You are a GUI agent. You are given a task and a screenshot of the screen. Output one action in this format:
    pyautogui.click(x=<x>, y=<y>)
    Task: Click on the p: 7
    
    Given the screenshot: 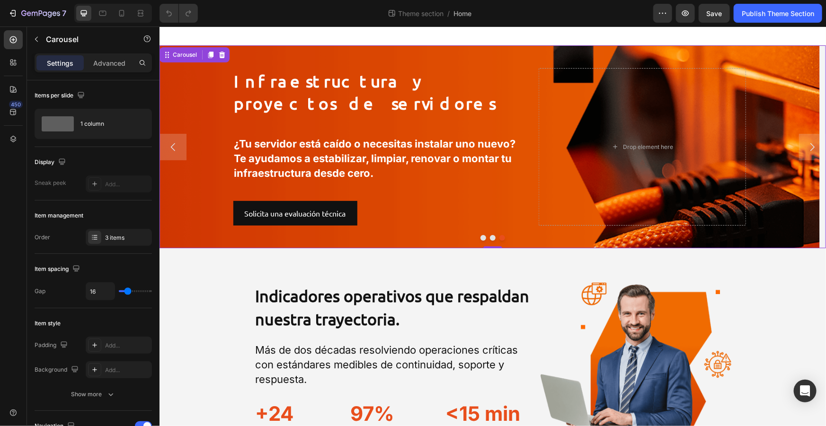 What is the action you would take?
    pyautogui.click(x=64, y=13)
    